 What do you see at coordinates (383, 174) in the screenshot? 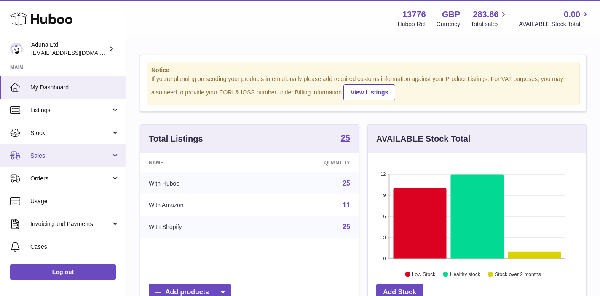
I see `text: 12` at bounding box center [383, 174].